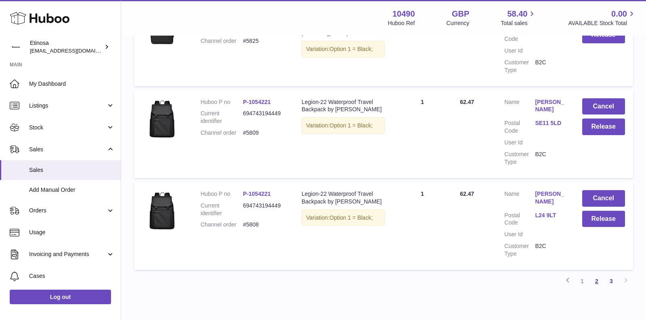  I want to click on span: Listings, so click(67, 105).